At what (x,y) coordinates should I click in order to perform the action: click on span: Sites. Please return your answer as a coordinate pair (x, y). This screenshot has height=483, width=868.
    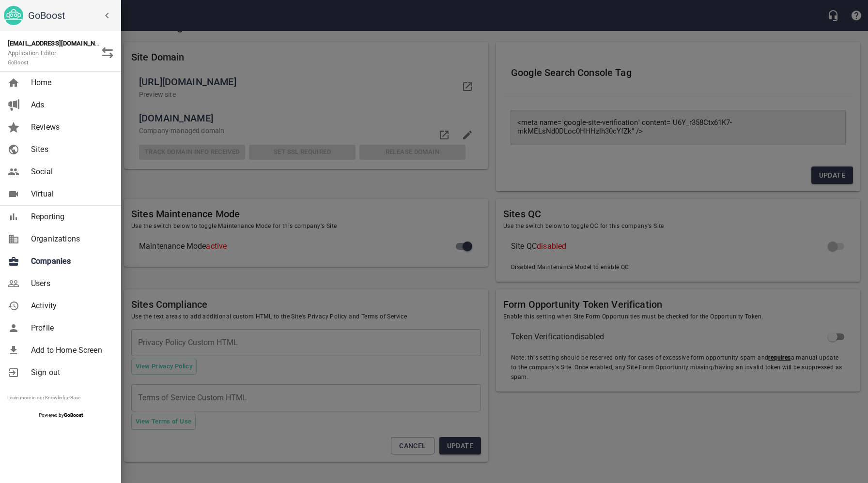
    Looking at the image, I should click on (70, 150).